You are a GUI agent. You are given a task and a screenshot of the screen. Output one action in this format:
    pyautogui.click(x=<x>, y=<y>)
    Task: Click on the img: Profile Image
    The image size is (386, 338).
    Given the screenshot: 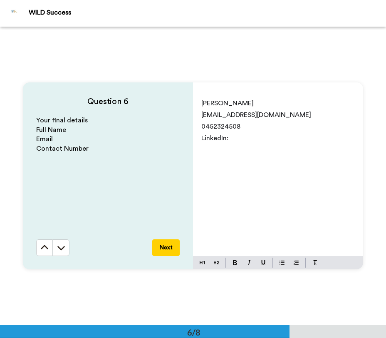 What is the action you would take?
    pyautogui.click(x=15, y=13)
    